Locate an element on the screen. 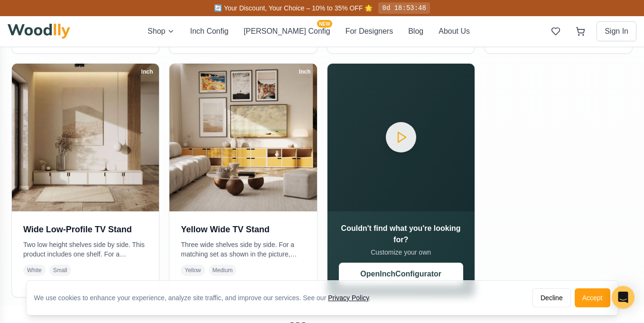 Image resolution: width=644 pixels, height=323 pixels. button: Inch Config is located at coordinates (209, 32).